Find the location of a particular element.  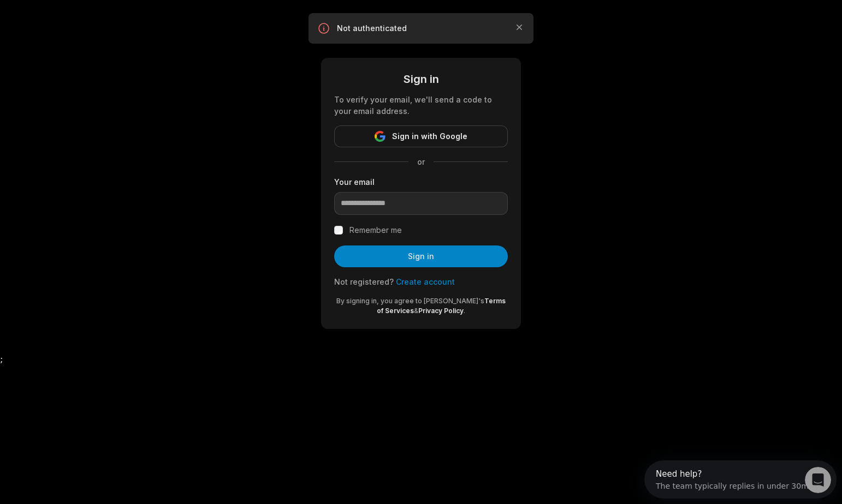

div: Need help? is located at coordinates (88, 13).